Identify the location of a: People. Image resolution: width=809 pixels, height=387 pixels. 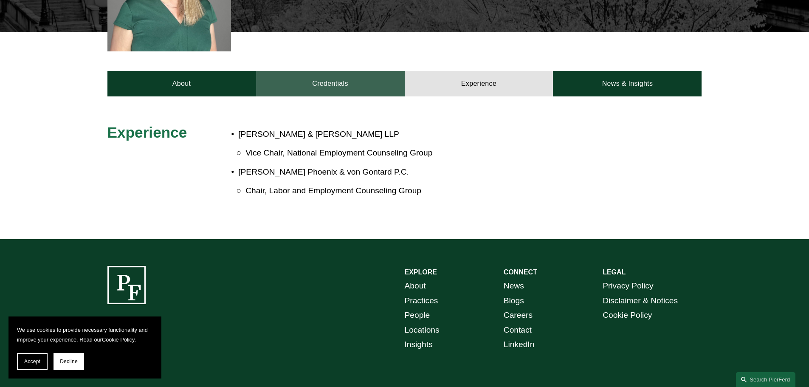
(418, 315).